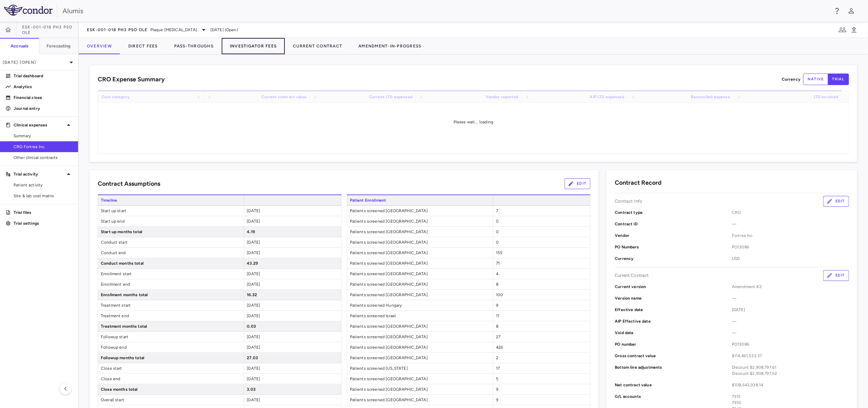 The height and width of the screenshot is (408, 868). What do you see at coordinates (497, 369) in the screenshot?
I see `span: 17` at bounding box center [497, 369].